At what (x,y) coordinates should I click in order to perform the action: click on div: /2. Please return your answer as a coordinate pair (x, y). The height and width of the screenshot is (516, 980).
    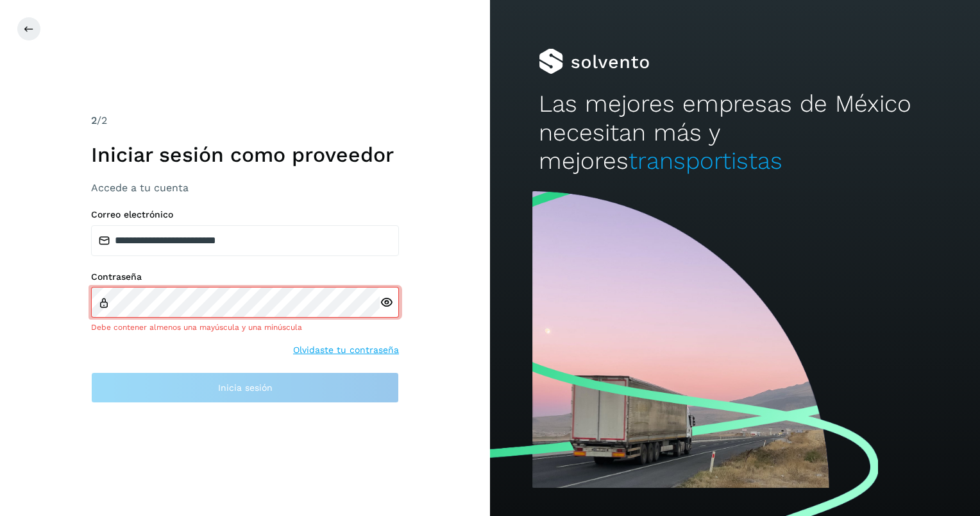
    Looking at the image, I should click on (245, 120).